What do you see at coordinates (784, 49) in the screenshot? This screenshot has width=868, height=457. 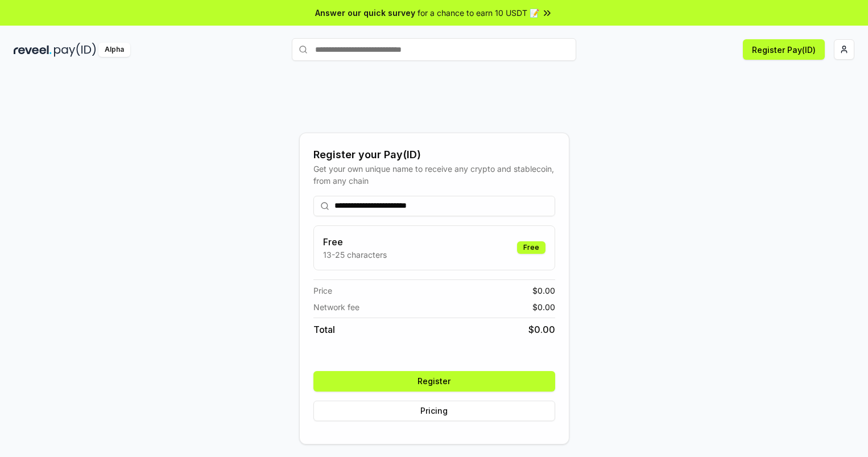 I see `button: Register Pay(ID)` at bounding box center [784, 49].